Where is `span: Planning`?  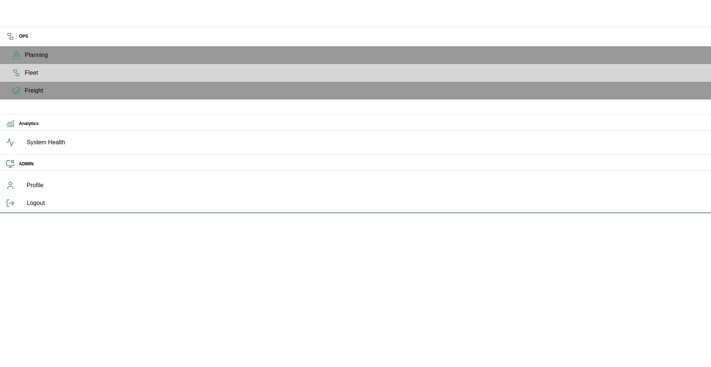 span: Planning is located at coordinates (365, 55).